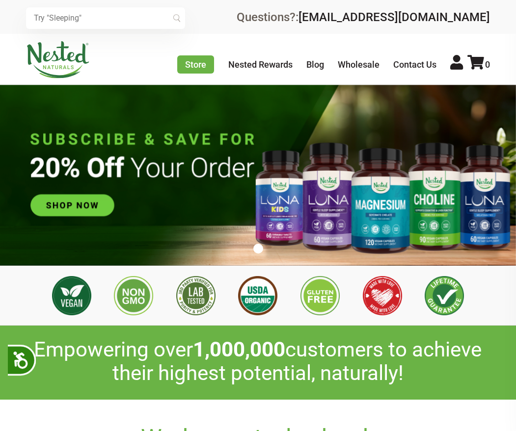 The image size is (516, 431). What do you see at coordinates (382, 296) in the screenshot?
I see `img: Made with Love` at bounding box center [382, 296].